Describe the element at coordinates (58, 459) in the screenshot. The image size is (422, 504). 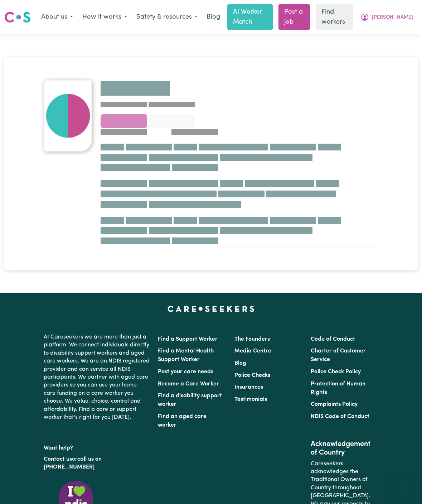
I see `a: Contact us` at that location.